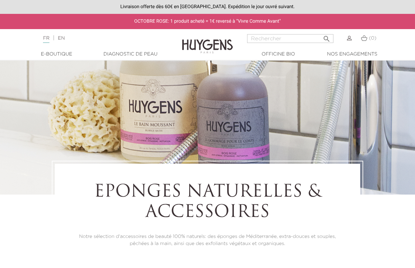 The width and height of the screenshot is (415, 268). I want to click on a: E-Boutique, so click(57, 54).